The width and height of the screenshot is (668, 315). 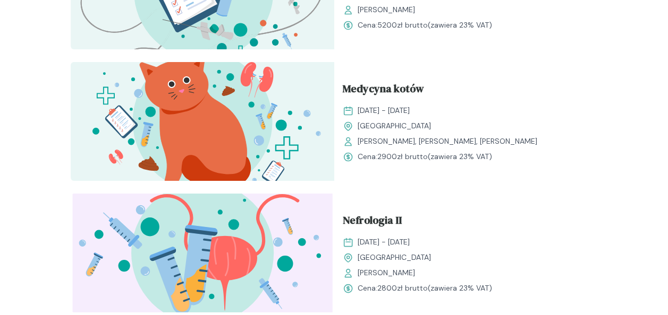 I want to click on img: ZpgBUh5LeNNTxPrX_Uro_T.svg, so click(x=202, y=253).